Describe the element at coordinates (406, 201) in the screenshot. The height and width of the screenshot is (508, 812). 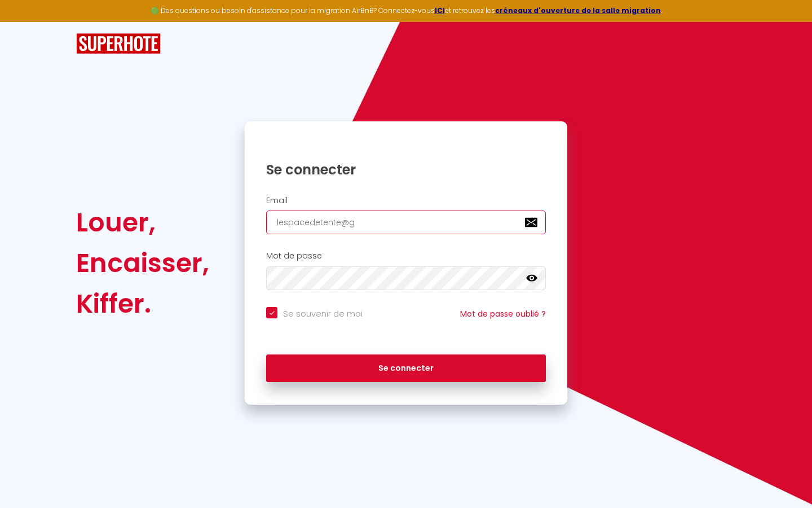
I see `h2: Email` at that location.